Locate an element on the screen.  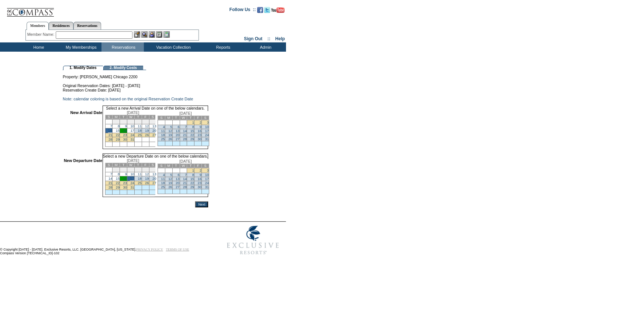
td: Select a new Departure Date on one of the below calendars. is located at coordinates (156, 156).